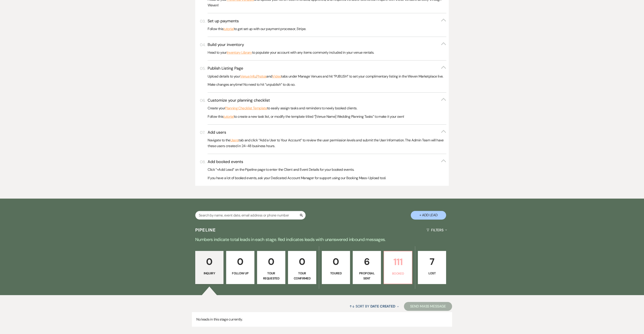 The image size is (644, 334). What do you see at coordinates (327, 68) in the screenshot?
I see `button: Publish Listing Page` at bounding box center [327, 68].